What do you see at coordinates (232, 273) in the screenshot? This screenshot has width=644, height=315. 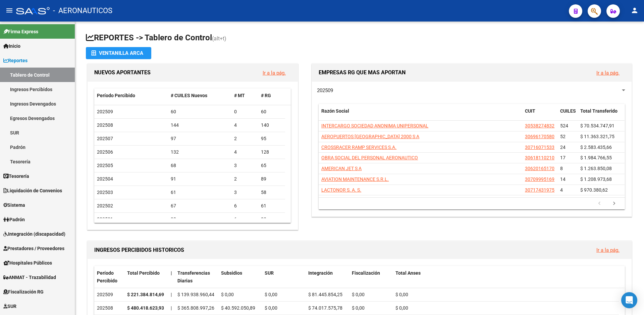 I see `span: Subsidios` at bounding box center [232, 273].